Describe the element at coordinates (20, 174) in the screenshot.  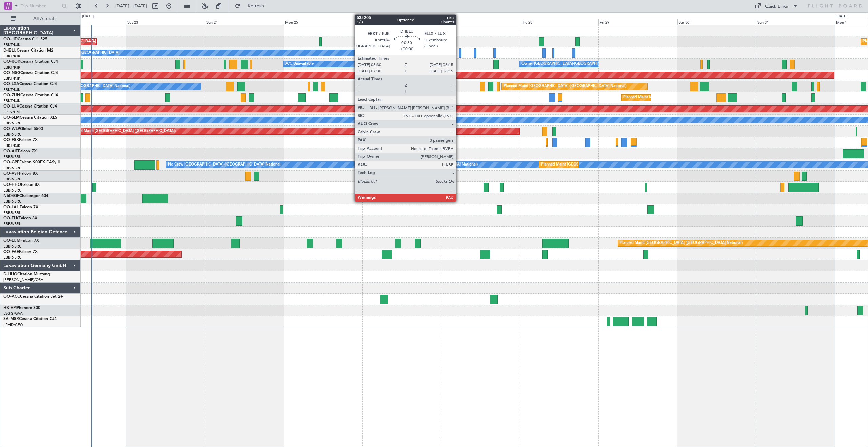
I see `a: OO-VSFFalcon 8X` at that location.